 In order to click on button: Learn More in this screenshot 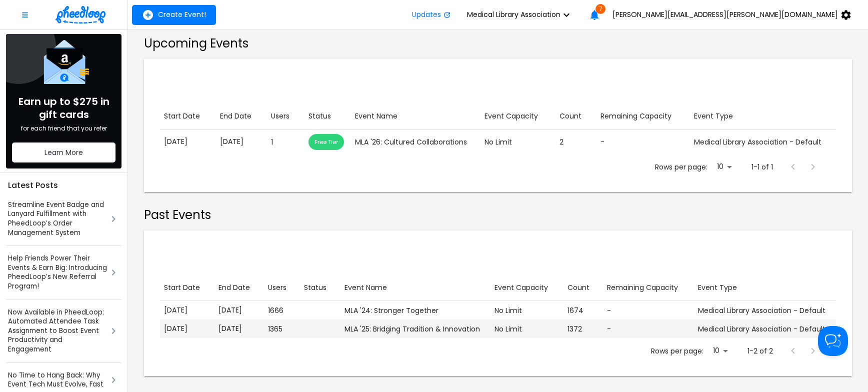, I will do `click(64, 152)`.